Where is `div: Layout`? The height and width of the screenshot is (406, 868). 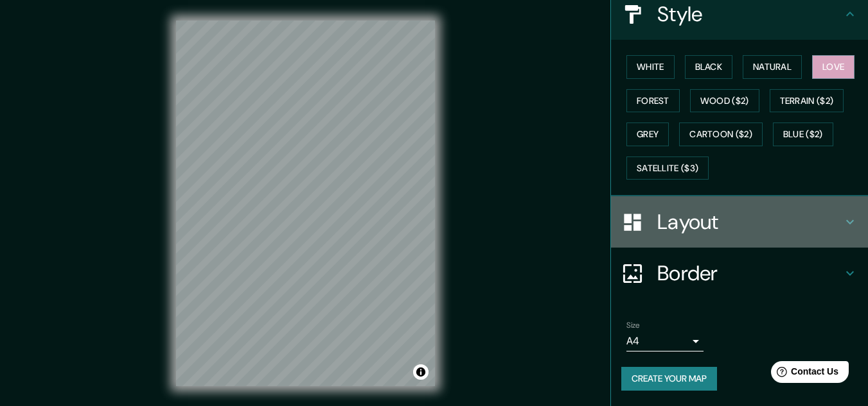
div: Layout is located at coordinates (739, 222).